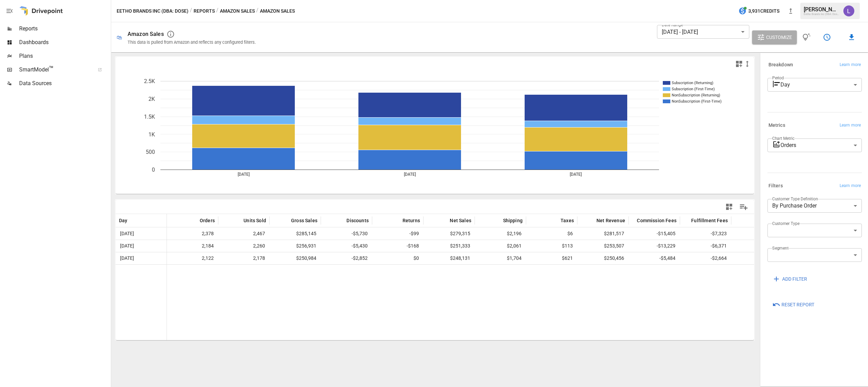 Image resolution: width=868 pixels, height=387 pixels. Describe the element at coordinates (774, 37) in the screenshot. I see `button: Customize` at that location.